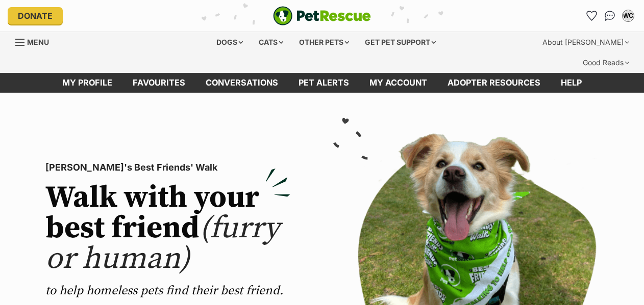  I want to click on div: WC, so click(628, 16).